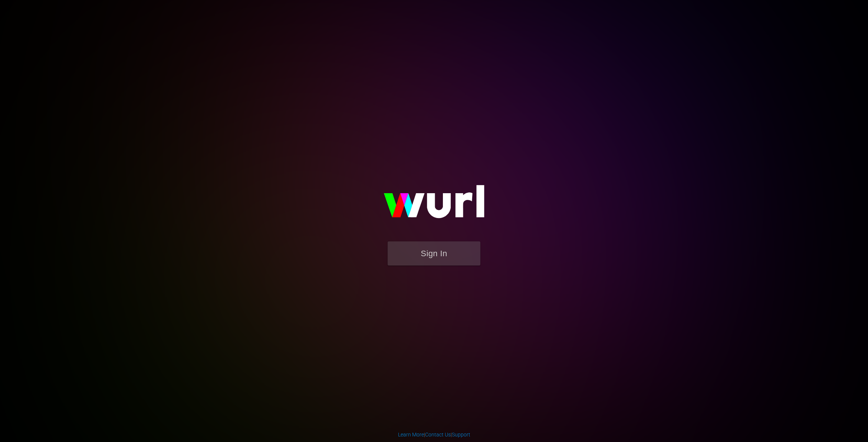 The width and height of the screenshot is (868, 442). I want to click on button: Sign In, so click(434, 253).